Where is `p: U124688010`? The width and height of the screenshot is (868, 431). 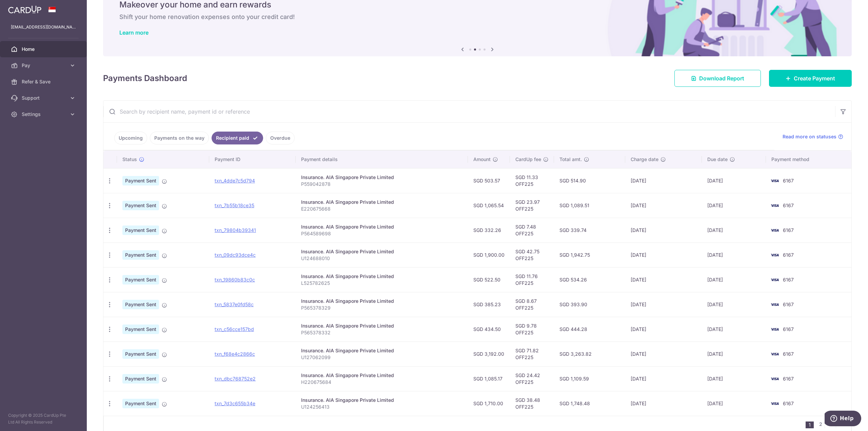
p: U124688010 is located at coordinates (382, 258).